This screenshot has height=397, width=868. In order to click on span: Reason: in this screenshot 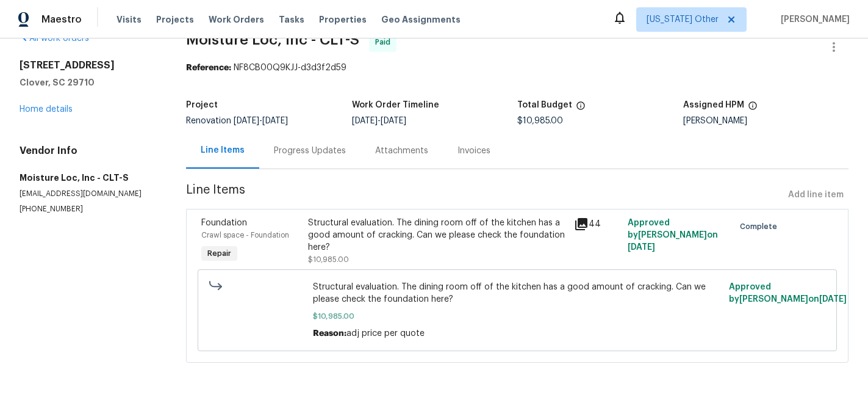, I will do `click(330, 333)`.